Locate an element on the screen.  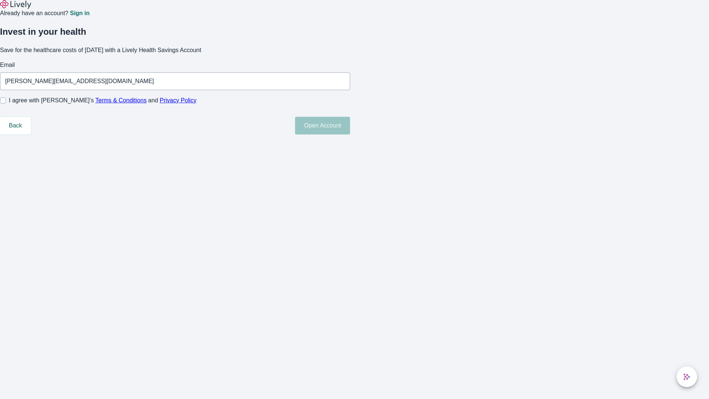
svg: Lively AI Assistant is located at coordinates (687, 377).